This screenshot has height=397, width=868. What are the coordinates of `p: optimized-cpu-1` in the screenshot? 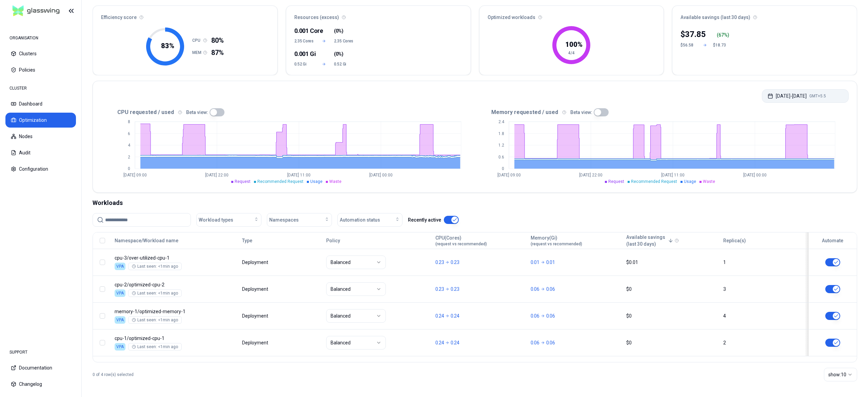 It's located at (175, 339).